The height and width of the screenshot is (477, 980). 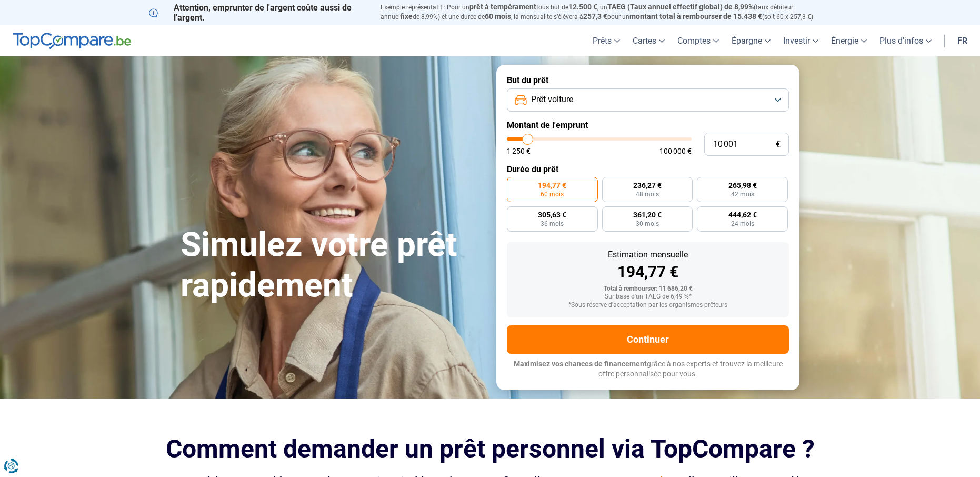 What do you see at coordinates (552, 215) in the screenshot?
I see `span: 305,63 €` at bounding box center [552, 215].